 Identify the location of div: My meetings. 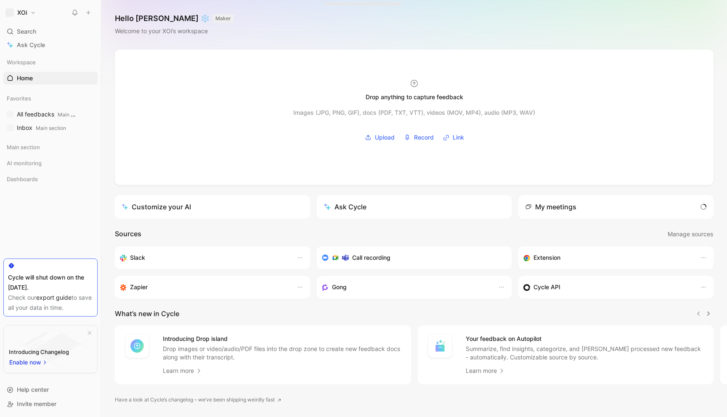
(551, 207).